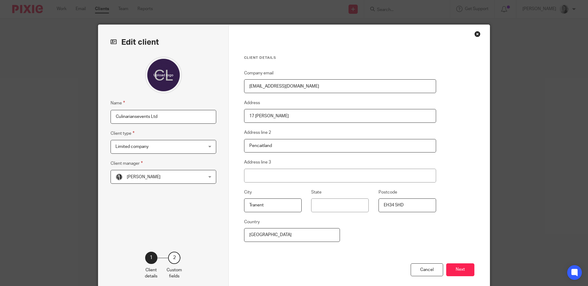  Describe the element at coordinates (122, 133) in the screenshot. I see `label: Client type` at that location.